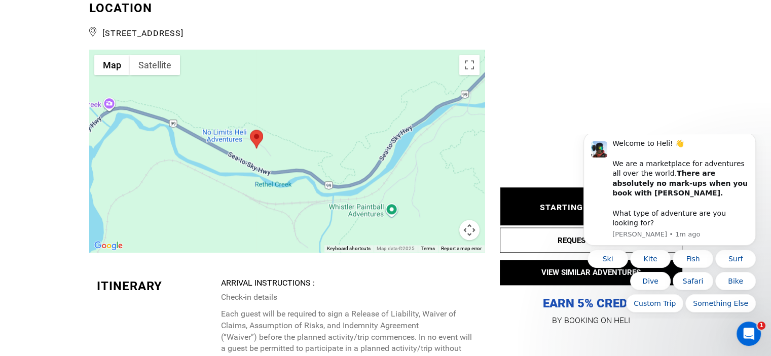 Image resolution: width=771 pixels, height=356 pixels. I want to click on p: EARN 5% CREDIT, so click(591, 254).